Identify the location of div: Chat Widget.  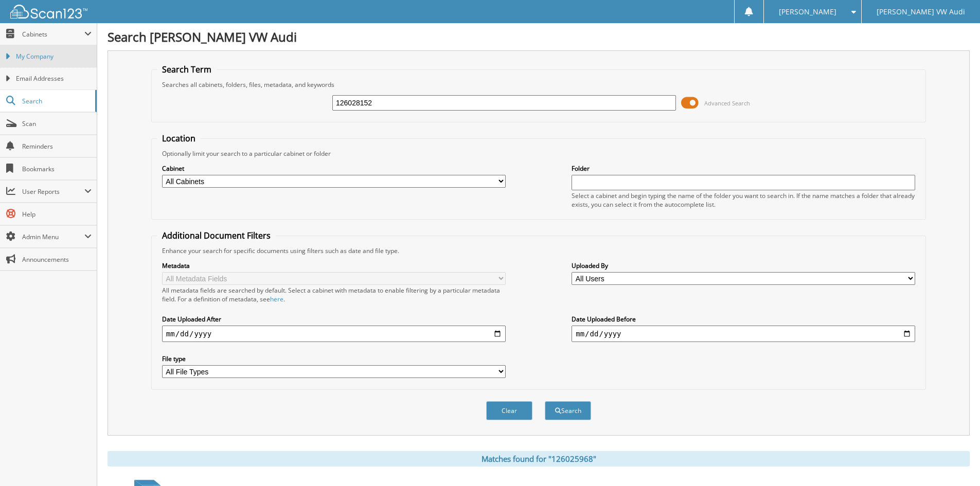
(955, 461).